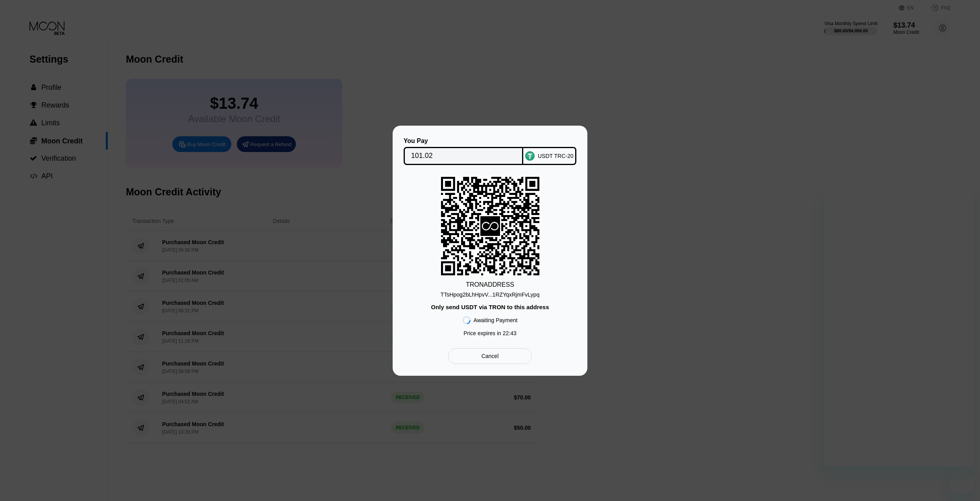 Image resolution: width=980 pixels, height=501 pixels. What do you see at coordinates (496, 320) in the screenshot?
I see `div: Awaiting Payment` at bounding box center [496, 320].